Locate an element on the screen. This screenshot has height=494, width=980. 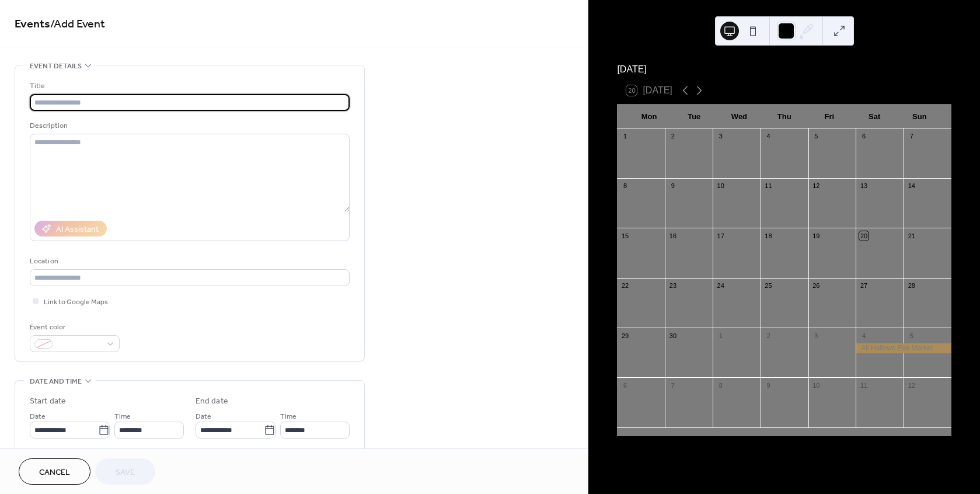
div: Start date is located at coordinates (48, 401).